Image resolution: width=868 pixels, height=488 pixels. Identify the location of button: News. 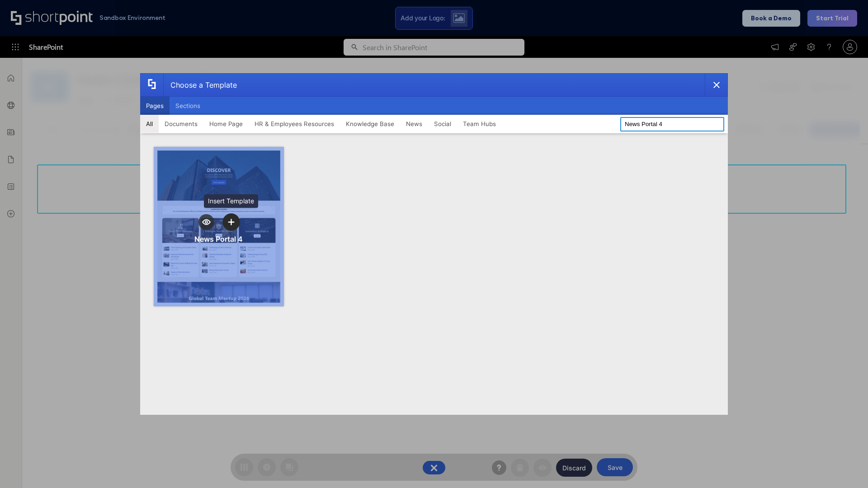
(414, 124).